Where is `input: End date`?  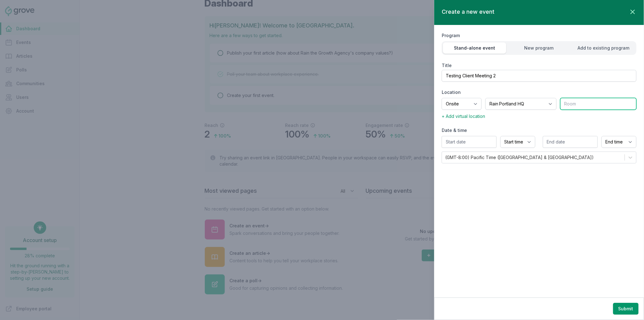 input: End date is located at coordinates (570, 142).